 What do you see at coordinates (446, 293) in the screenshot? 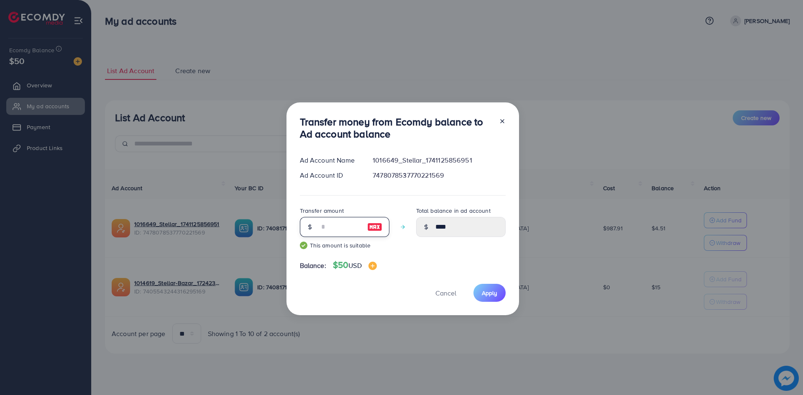
I see `span: Cancel` at bounding box center [446, 293].